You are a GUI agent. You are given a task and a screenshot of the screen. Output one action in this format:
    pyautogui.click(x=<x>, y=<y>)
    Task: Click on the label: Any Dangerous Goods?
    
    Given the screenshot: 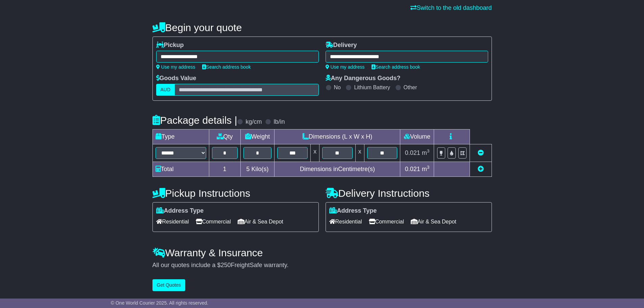 What is the action you would take?
    pyautogui.click(x=363, y=78)
    